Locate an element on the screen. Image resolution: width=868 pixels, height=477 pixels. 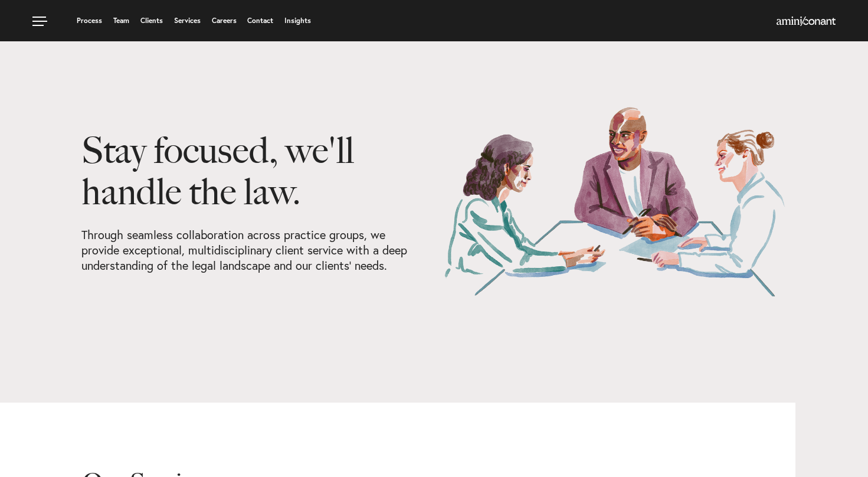
a: Clients is located at coordinates (151, 21).